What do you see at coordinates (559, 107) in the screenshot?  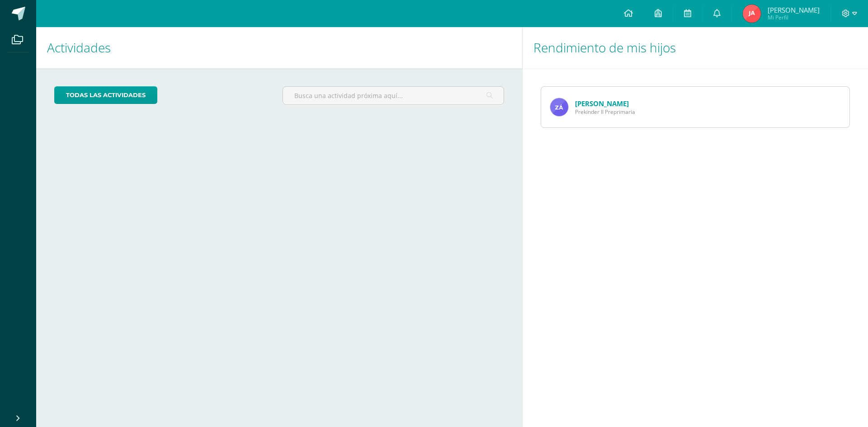 I see `img: f5b8e452e07077fe2005bd3e8aa14d2a.png` at bounding box center [559, 107].